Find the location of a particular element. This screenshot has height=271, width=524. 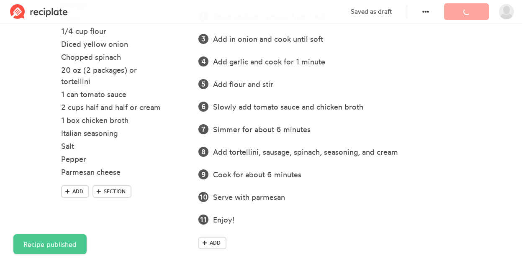

img: User's avatar is located at coordinates (507, 12).